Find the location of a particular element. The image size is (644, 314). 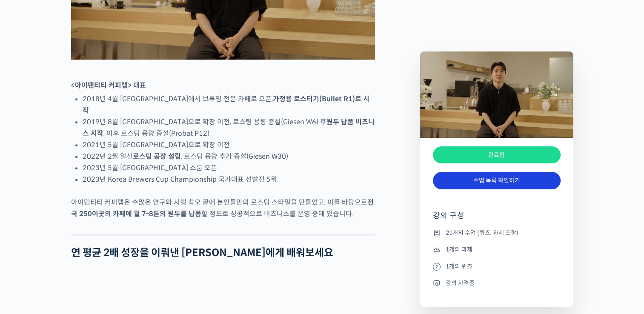

a: 수업 목록 확인하기 is located at coordinates (497, 180).